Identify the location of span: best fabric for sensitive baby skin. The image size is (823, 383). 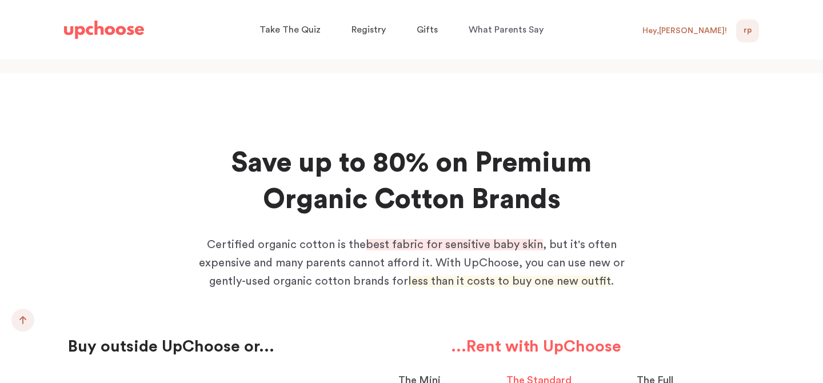
(455, 245).